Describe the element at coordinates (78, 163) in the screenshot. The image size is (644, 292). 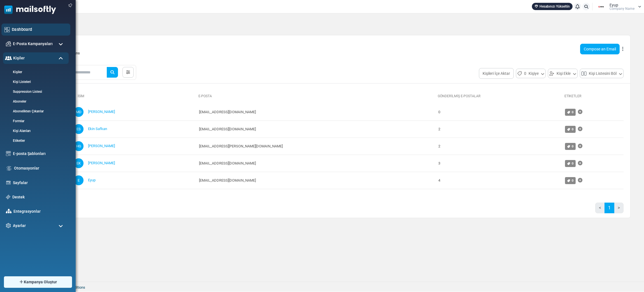
I see `span: EK` at that location.